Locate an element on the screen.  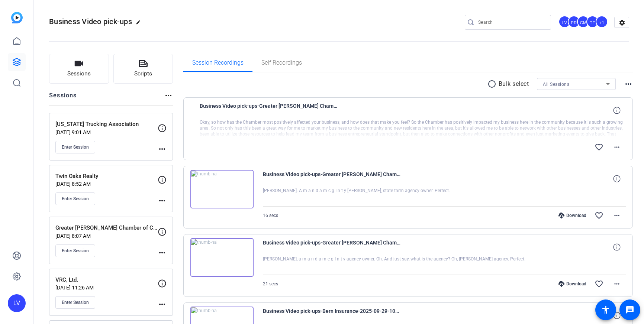
ngx-avatar: Louis Voss is located at coordinates (565, 22).